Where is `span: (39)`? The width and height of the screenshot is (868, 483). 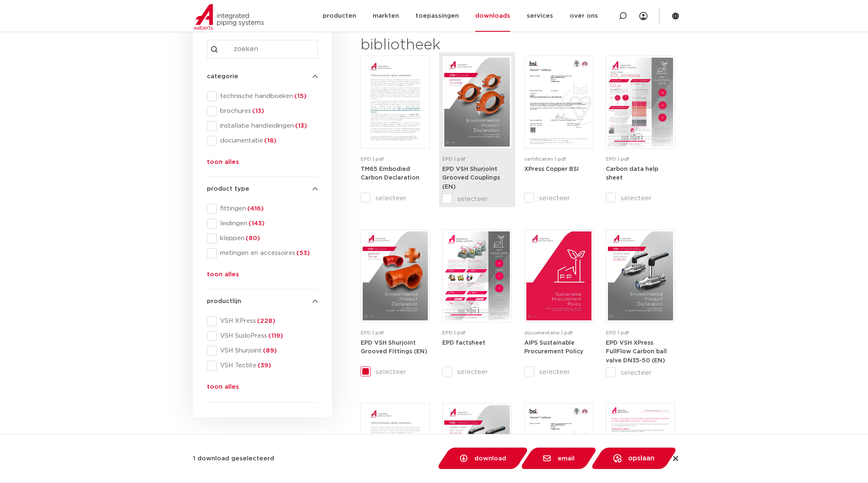
span: (39) is located at coordinates (264, 365).